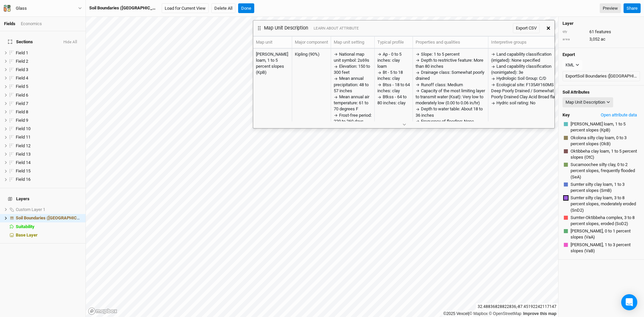 This screenshot has height=317, width=644. I want to click on span: Field 1, so click(22, 53).